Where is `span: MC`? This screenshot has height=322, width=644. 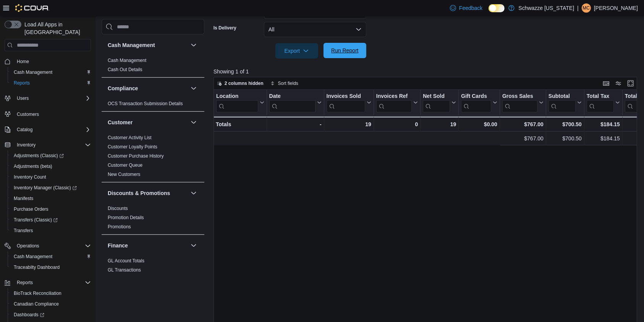
span: MC is located at coordinates (586, 8).